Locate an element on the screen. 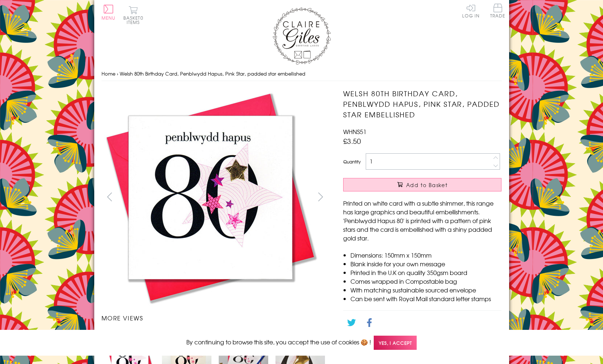 Image resolution: width=603 pixels, height=364 pixels. span: £3.50 is located at coordinates (352, 141).